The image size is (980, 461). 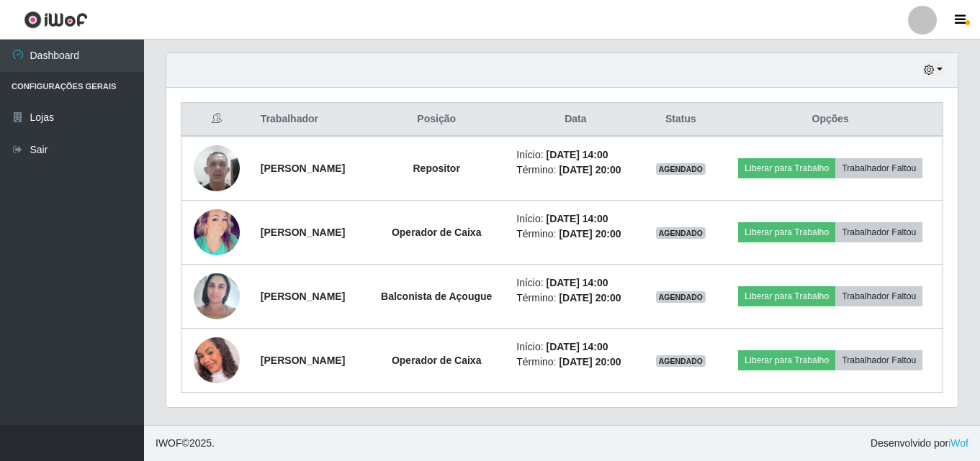 What do you see at coordinates (168, 443) in the screenshot?
I see `span: IWOF` at bounding box center [168, 443].